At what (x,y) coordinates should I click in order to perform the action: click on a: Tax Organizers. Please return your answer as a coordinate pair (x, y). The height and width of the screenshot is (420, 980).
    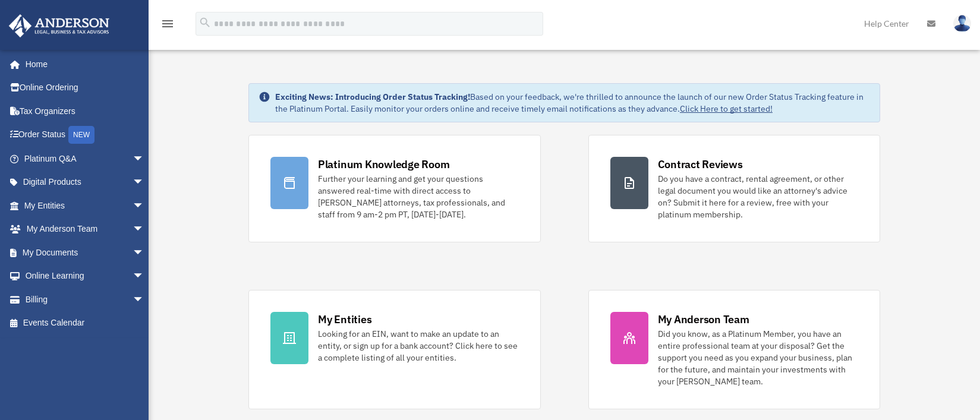
    Looking at the image, I should click on (85, 111).